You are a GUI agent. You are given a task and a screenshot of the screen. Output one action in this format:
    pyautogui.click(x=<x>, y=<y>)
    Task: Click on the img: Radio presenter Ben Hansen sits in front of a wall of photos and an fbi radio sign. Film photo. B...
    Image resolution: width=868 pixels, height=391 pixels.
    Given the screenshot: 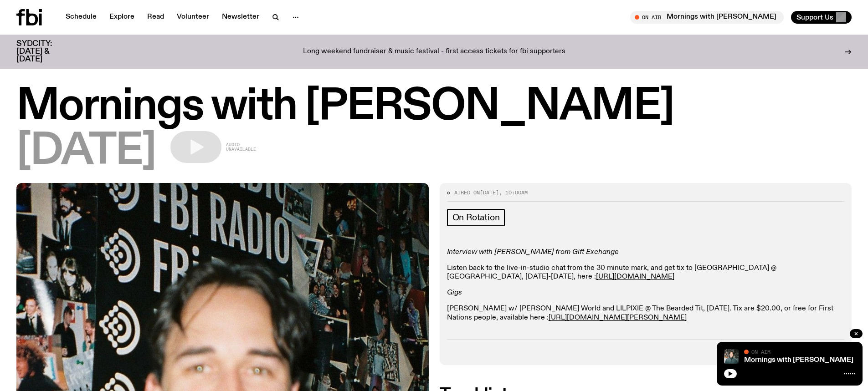 What is the action you would take?
    pyautogui.click(x=731, y=357)
    